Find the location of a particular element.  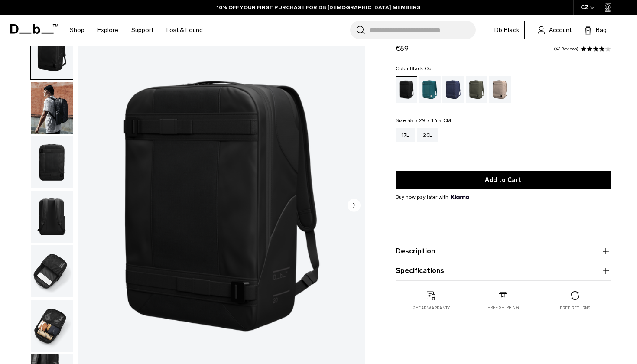

a: Moss Green is located at coordinates (476, 90).